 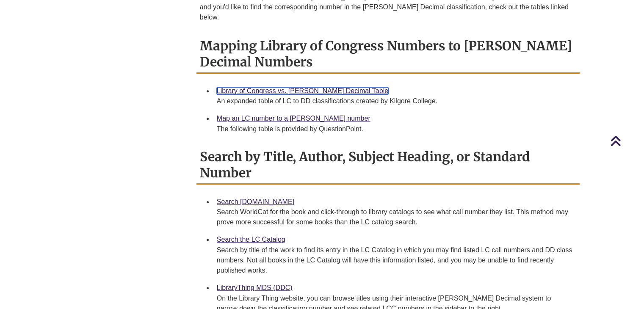 What do you see at coordinates (394, 129) in the screenshot?
I see `div: The following table is provided by QuestionPoint.` at bounding box center [394, 129].